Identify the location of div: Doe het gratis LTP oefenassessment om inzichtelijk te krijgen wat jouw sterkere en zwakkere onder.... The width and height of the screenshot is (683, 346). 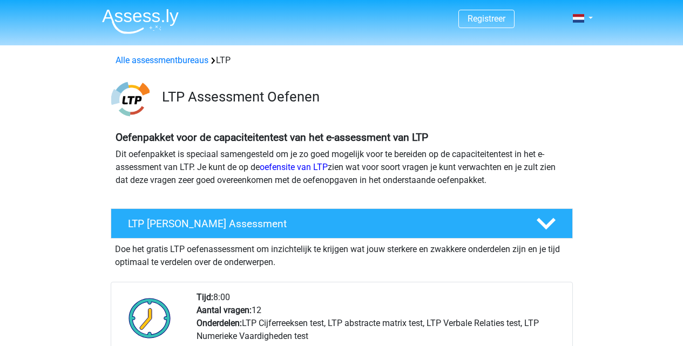
(342, 254).